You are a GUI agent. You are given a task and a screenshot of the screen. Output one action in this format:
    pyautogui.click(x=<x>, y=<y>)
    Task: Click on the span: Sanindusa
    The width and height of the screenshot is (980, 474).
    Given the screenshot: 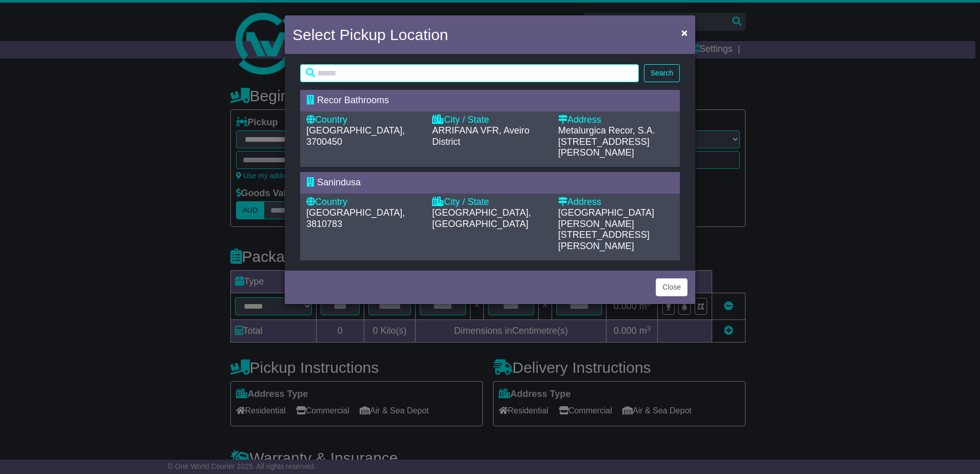 What is the action you would take?
    pyautogui.click(x=339, y=182)
    